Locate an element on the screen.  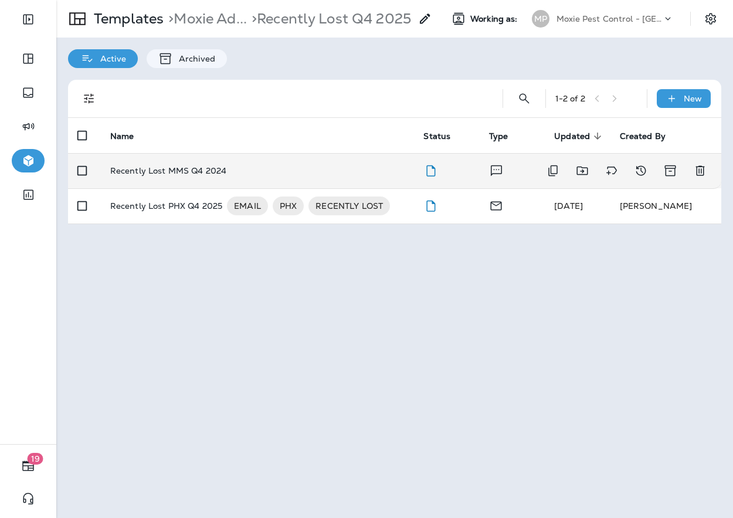
button: Expand Sidebar is located at coordinates (28, 19).